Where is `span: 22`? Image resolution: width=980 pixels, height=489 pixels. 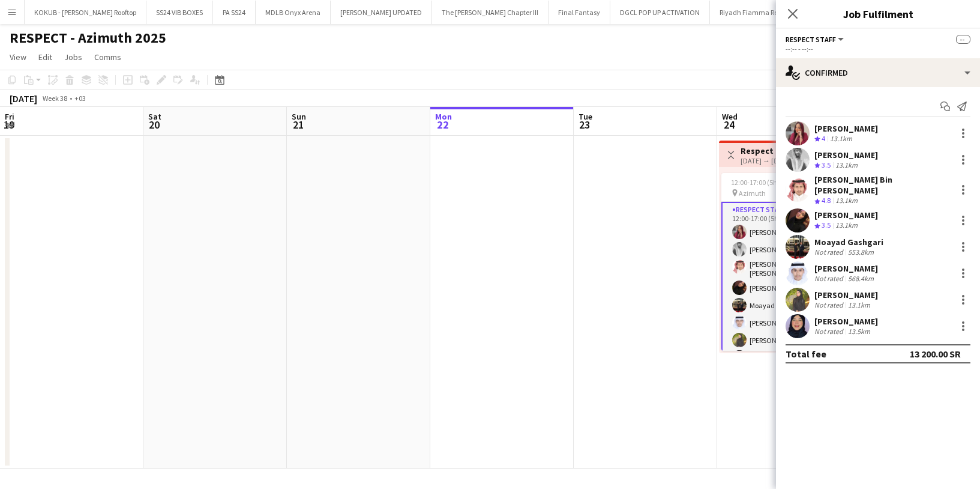 span: 22 is located at coordinates (442, 124).